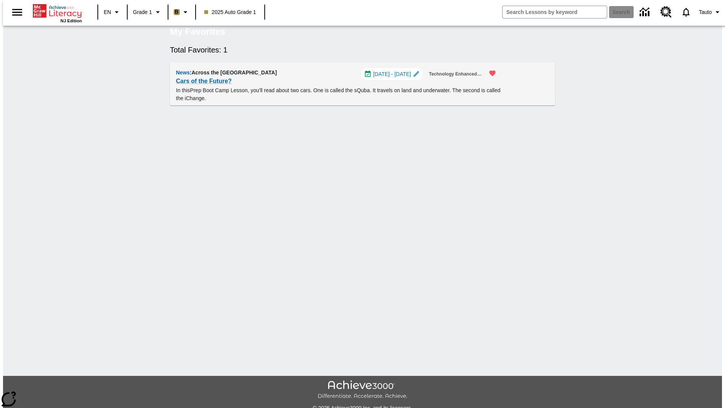  Describe the element at coordinates (57, 13) in the screenshot. I see `div: Home` at that location.